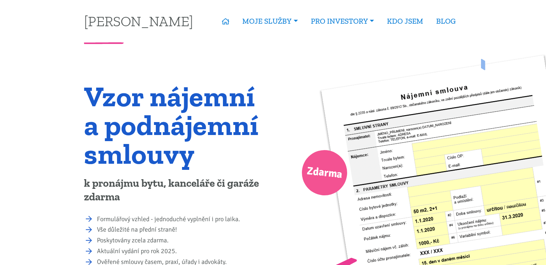 Image resolution: width=546 pixels, height=265 pixels. I want to click on span: Zdarma, so click(324, 173).